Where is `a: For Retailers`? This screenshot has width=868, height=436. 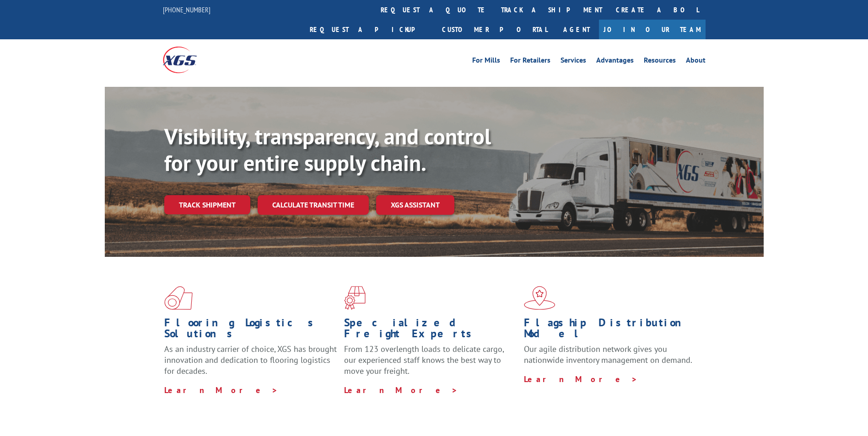
a: For Retailers is located at coordinates (530, 61).